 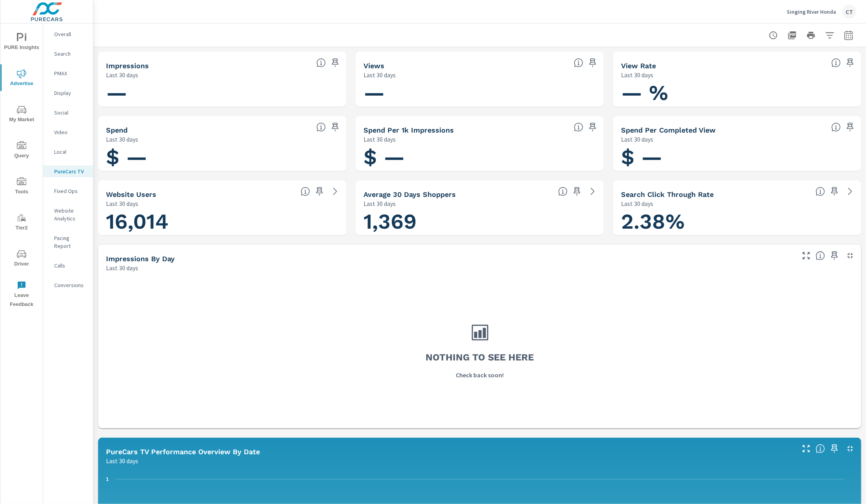 I want to click on h5: Spend, so click(x=116, y=130).